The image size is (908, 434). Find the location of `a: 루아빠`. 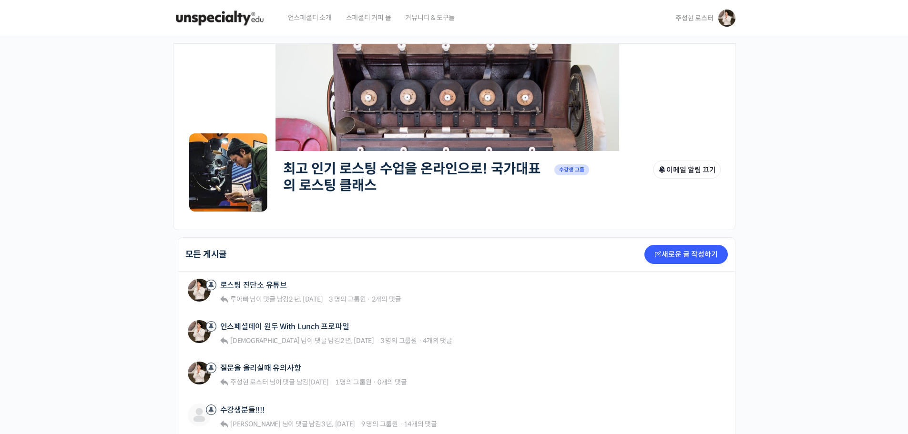

a: 루아빠 is located at coordinates (238, 299).